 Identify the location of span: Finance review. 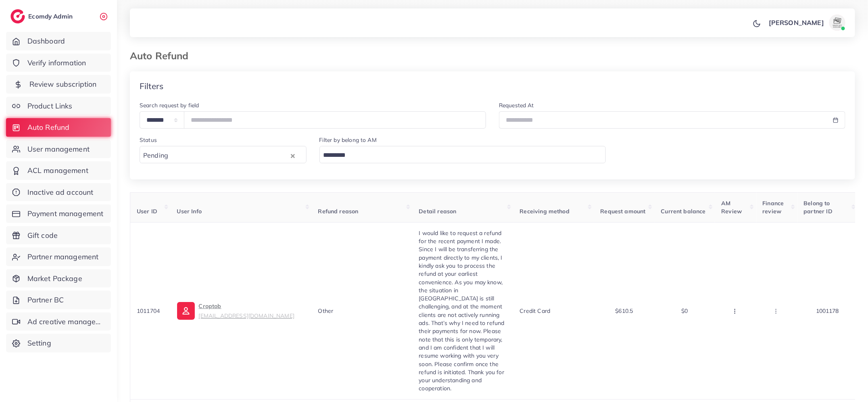
(773, 207).